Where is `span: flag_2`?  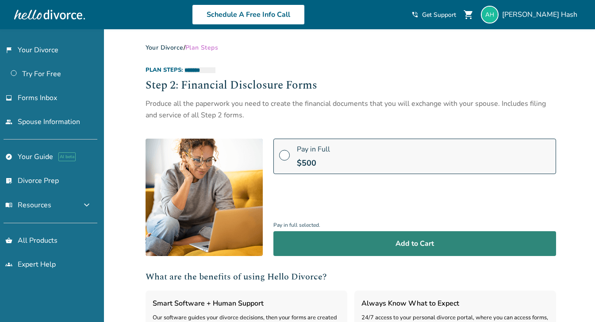
span: flag_2 is located at coordinates (9, 50).